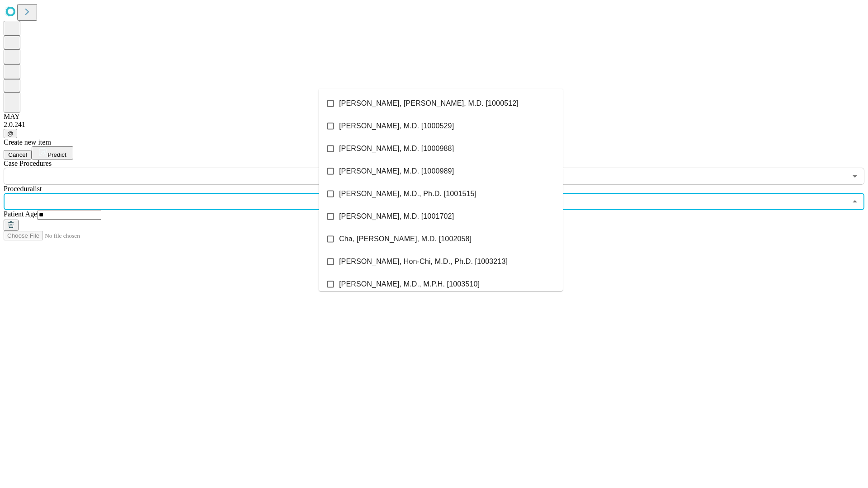 The image size is (868, 488). Describe the element at coordinates (56, 155) in the screenshot. I see `span: Predict` at that location.